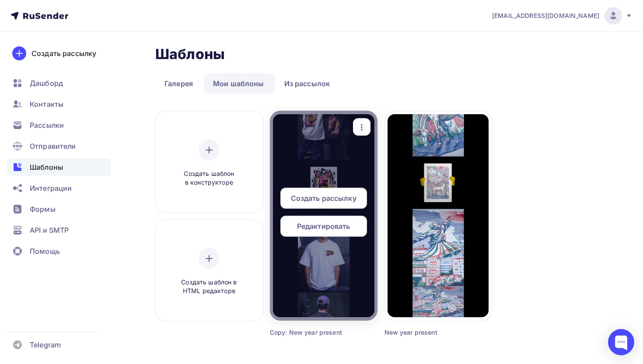 Image resolution: width=643 pixels, height=364 pixels. Describe the element at coordinates (53, 146) in the screenshot. I see `span: Отправители` at that location.